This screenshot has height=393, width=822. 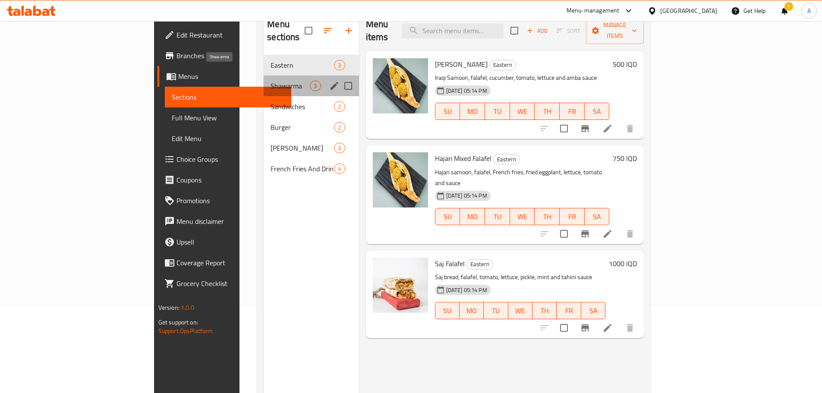 I want to click on span: Coverage Report, so click(x=230, y=263).